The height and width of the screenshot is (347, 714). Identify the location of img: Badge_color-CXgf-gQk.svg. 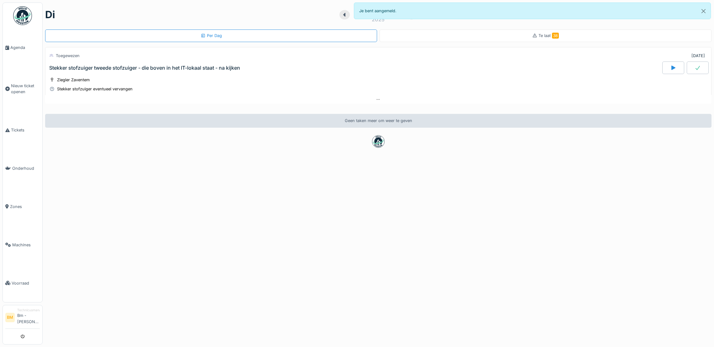
(23, 16).